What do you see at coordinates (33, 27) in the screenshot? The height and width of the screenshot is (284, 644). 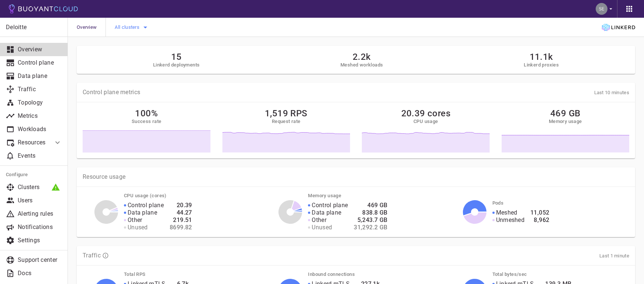 I see `p: Deloitte` at bounding box center [33, 27].